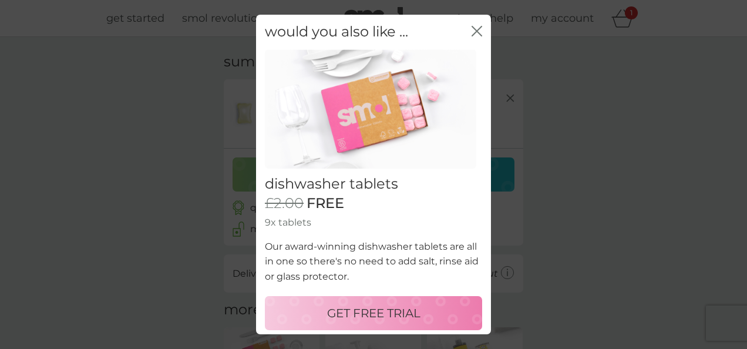  Describe the element at coordinates (337, 32) in the screenshot. I see `h2: would you also like ...` at that location.